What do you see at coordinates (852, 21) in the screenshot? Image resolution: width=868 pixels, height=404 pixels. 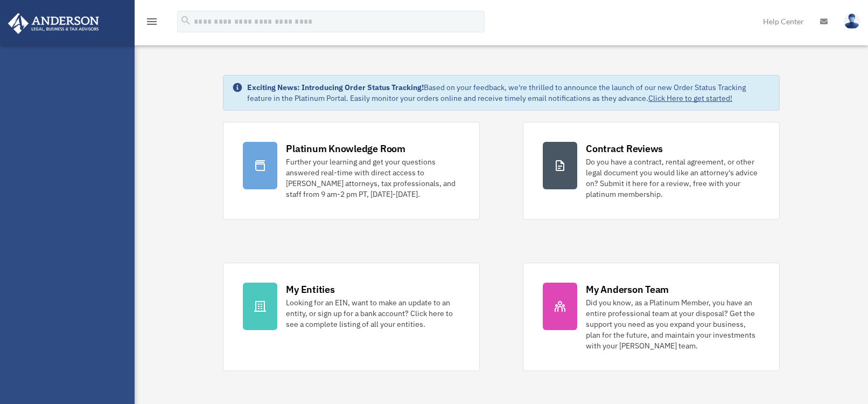 I see `img: User Pic` at bounding box center [852, 21].